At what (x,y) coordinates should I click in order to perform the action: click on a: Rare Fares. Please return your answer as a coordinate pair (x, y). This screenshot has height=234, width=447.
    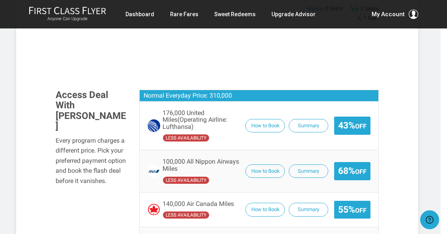
    Looking at the image, I should click on (184, 14).